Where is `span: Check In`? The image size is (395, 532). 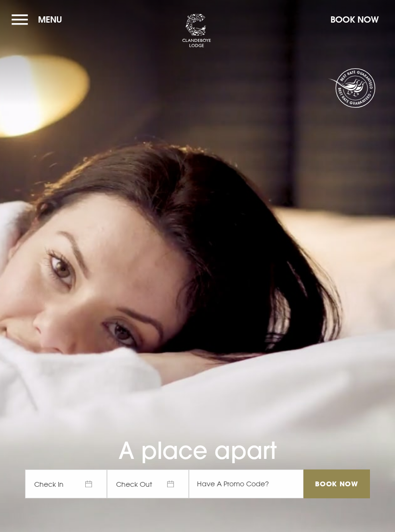 span: Check In is located at coordinates (66, 484).